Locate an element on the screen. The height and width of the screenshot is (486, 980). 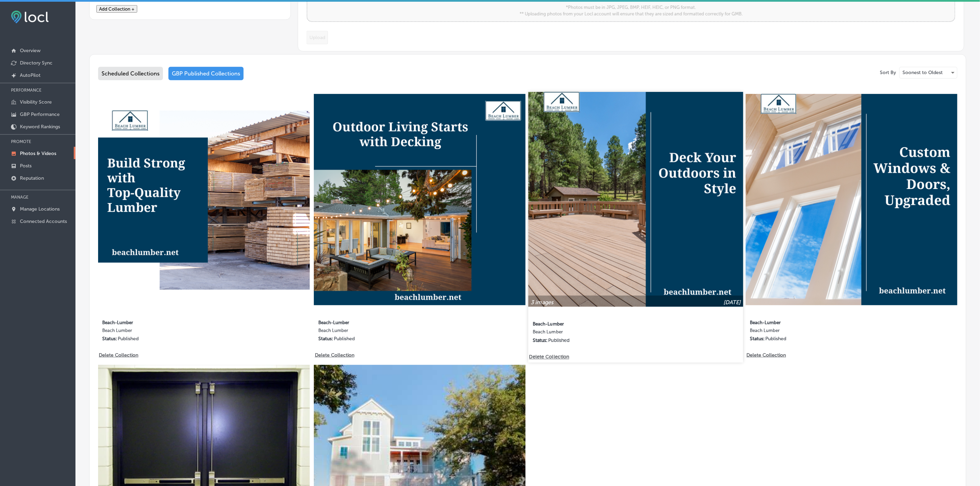
p: GBP Performance is located at coordinates (40, 114).